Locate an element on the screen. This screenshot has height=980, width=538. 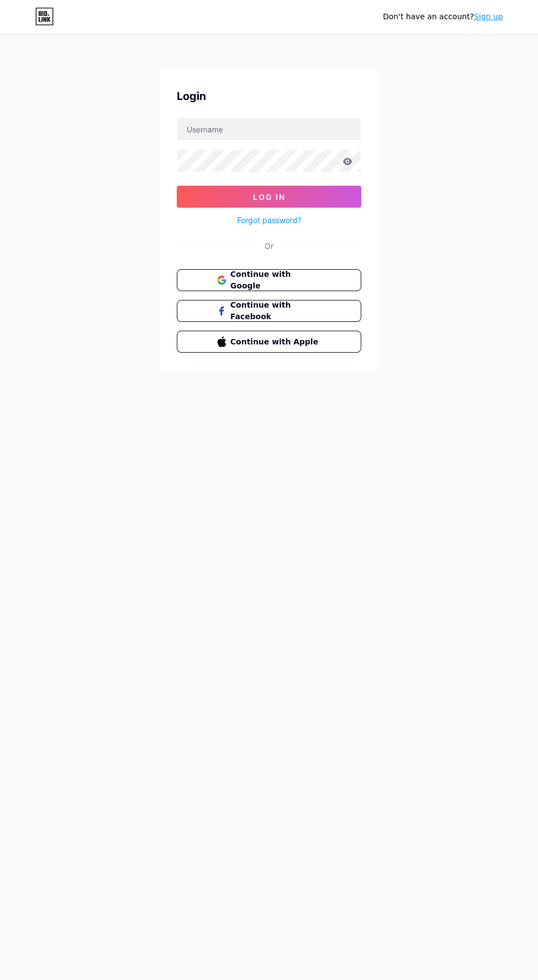
button: Continue with Google is located at coordinates (269, 280).